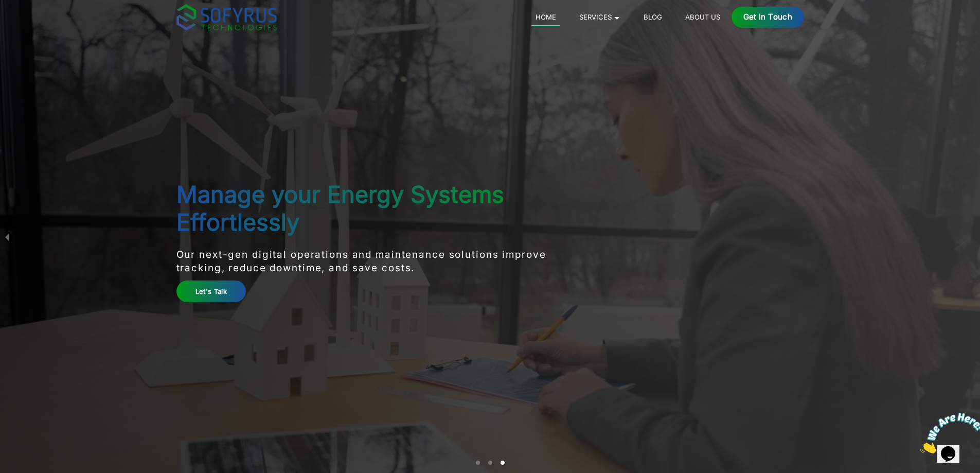 The height and width of the screenshot is (473, 980). What do you see at coordinates (503, 462) in the screenshot?
I see `li: slide item 3` at bounding box center [503, 462].